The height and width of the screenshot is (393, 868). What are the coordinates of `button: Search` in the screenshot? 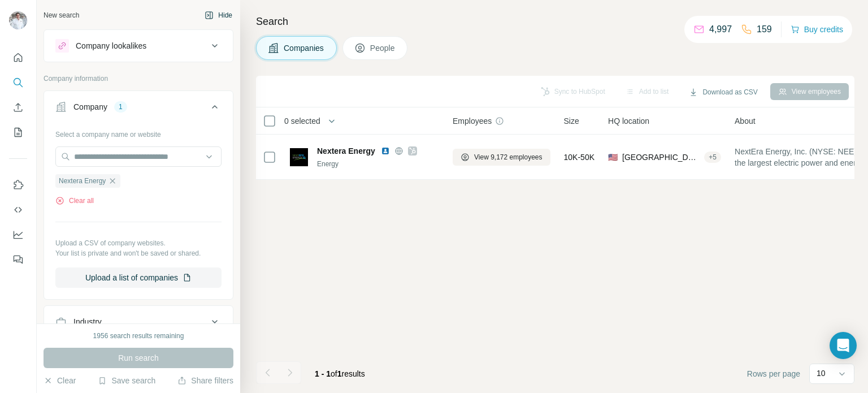 It's located at (18, 82).